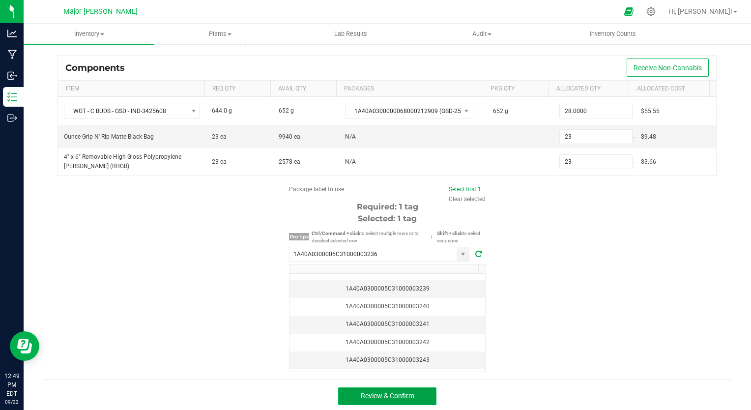  Describe the element at coordinates (222, 111) in the screenshot. I see `span: 644.0 g` at that location.